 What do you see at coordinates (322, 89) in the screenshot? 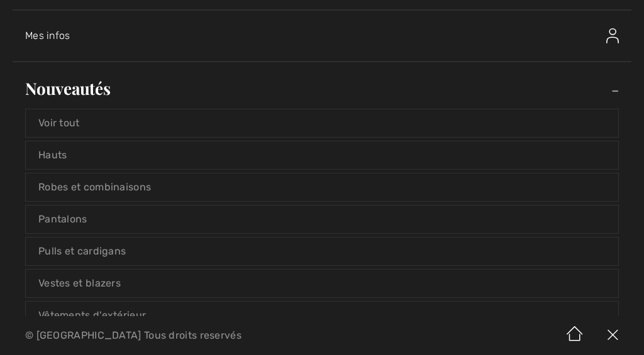
I see `a: Nouveautés` at bounding box center [322, 89].